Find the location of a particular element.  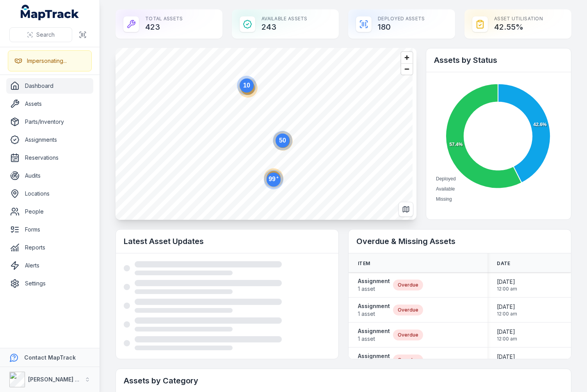

a: Settings is located at coordinates (49, 284).